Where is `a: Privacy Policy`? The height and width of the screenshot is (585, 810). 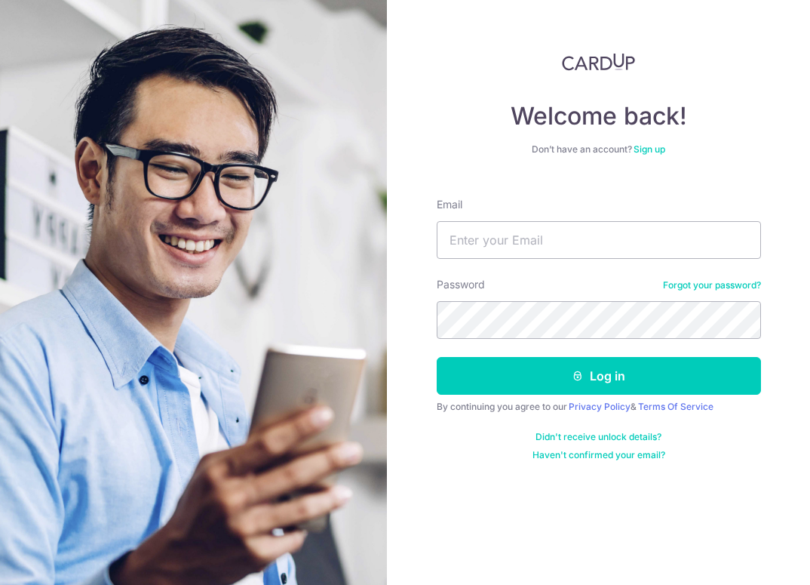 a: Privacy Policy is located at coordinates (600, 406).